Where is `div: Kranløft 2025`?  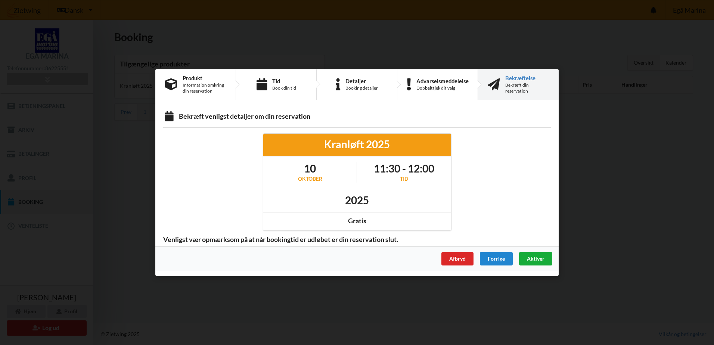
div: Kranløft 2025 is located at coordinates (357, 144).